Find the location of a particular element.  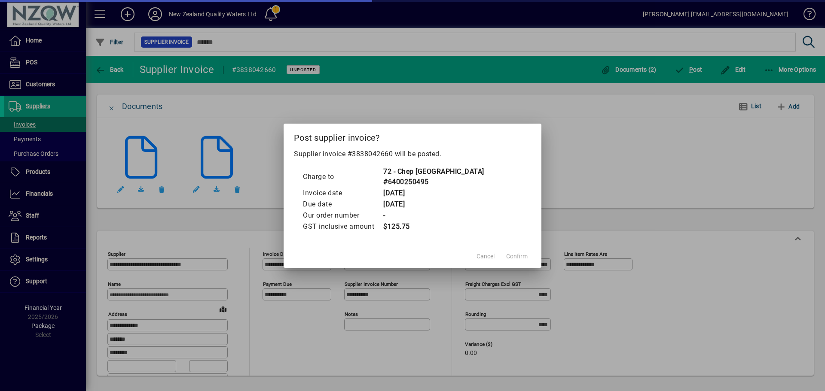

h2: Post supplier invoice? is located at coordinates (412, 136).